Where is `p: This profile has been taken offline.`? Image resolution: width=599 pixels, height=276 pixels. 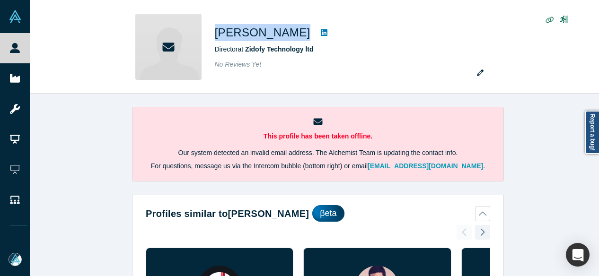 p: This profile has been taken offline. is located at coordinates (318, 136).